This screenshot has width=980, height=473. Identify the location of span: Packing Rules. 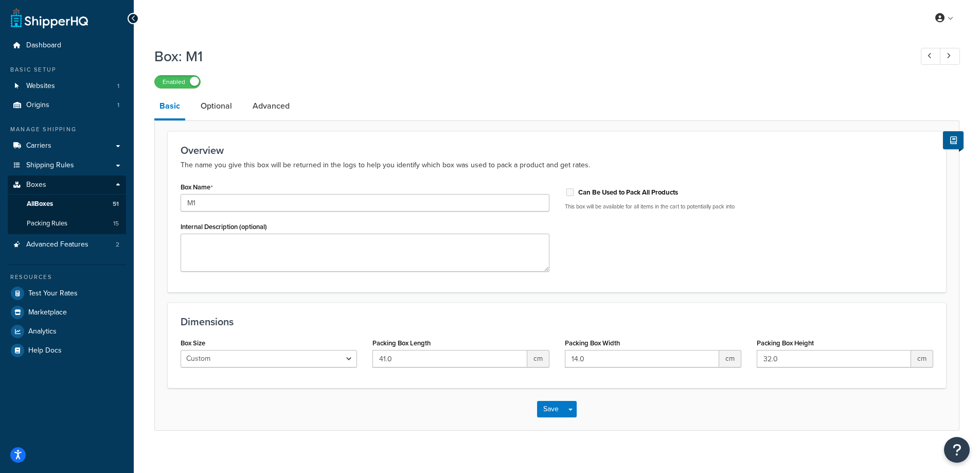
(47, 224).